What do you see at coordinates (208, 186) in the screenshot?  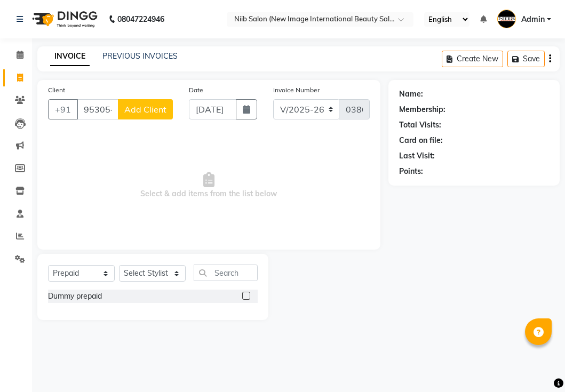 I see `span: Select & add items from the list below` at bounding box center [208, 186].